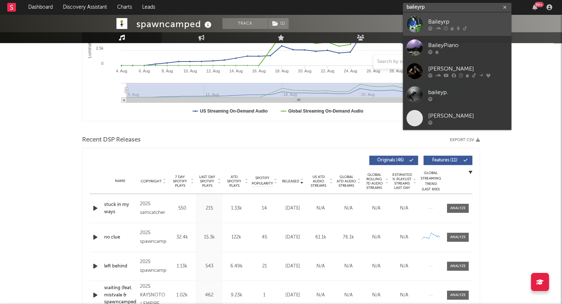 This screenshot has height=304, width=562. Describe the element at coordinates (100, 48) in the screenshot. I see `text: 2.5k` at that location.